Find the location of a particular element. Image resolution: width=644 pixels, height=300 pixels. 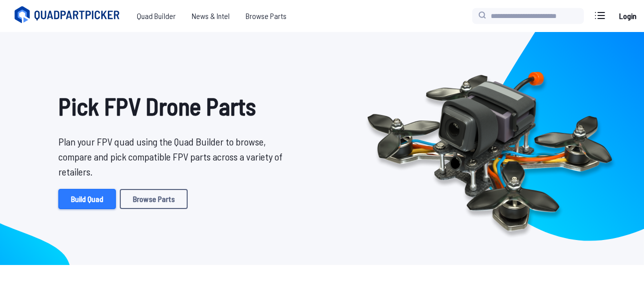

h1: Pick FPV Drone Parts is located at coordinates (174, 106).